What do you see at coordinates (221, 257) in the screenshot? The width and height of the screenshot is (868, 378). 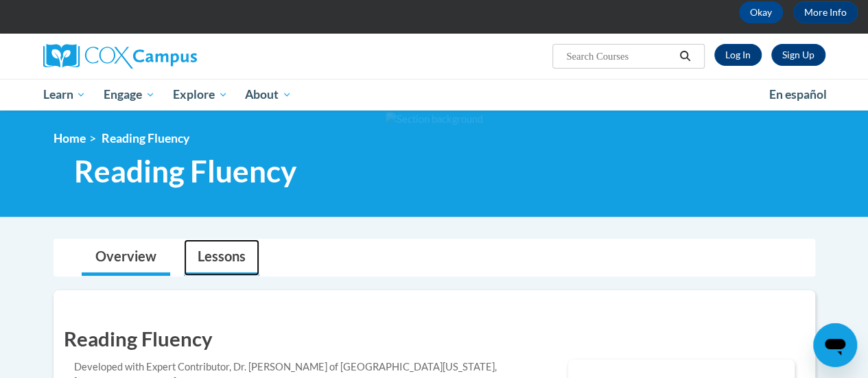 I see `a: Lessons` at bounding box center [221, 257].